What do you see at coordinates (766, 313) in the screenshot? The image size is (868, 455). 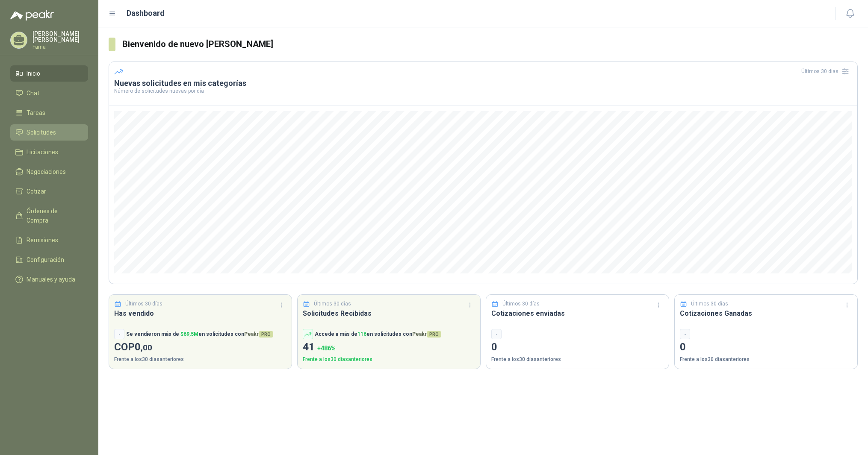 I see `h3: Cotizaciones Ganadas` at bounding box center [766, 313].